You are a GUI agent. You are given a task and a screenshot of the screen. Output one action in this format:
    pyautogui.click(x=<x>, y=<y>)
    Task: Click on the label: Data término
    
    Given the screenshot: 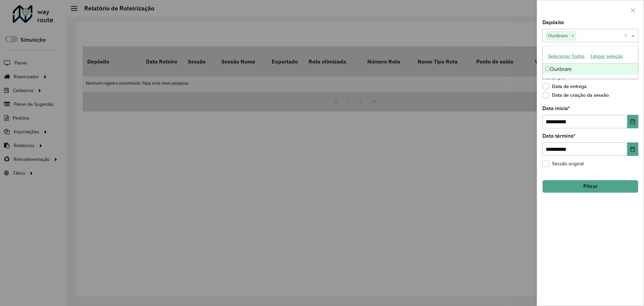 What is the action you would take?
    pyautogui.click(x=559, y=136)
    